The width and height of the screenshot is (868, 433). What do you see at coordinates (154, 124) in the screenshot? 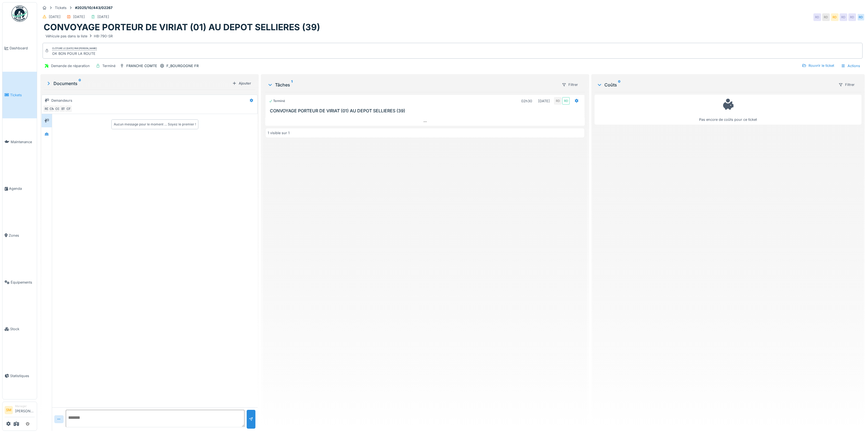
I see `div: Aucun message pour le moment … Soyez le premier !` at bounding box center [154, 124].